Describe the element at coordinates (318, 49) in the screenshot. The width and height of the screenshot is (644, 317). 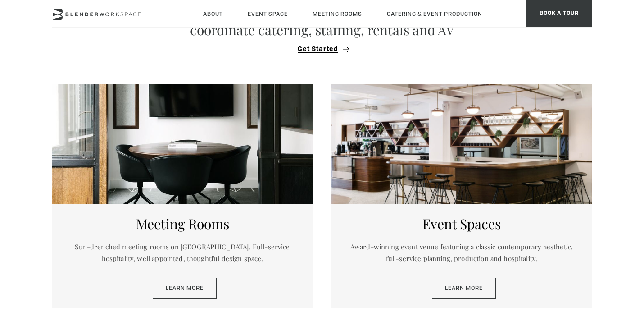
I see `span: Get Started` at that location.